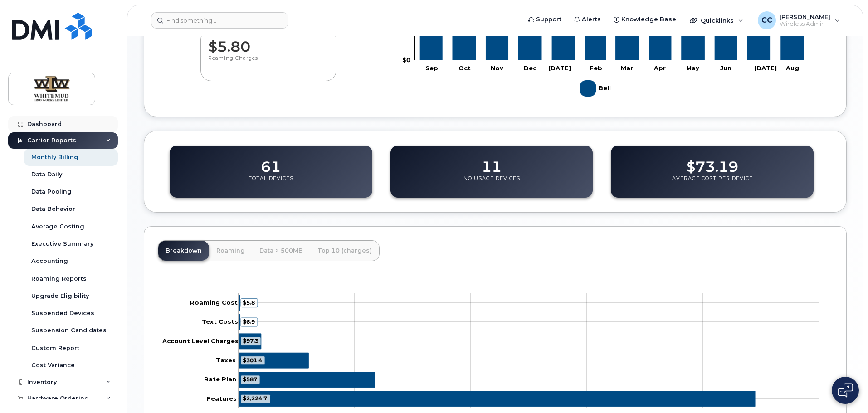 Image resolution: width=868 pixels, height=413 pixels. Describe the element at coordinates (716, 20) in the screenshot. I see `div: Quicklinks` at that location.